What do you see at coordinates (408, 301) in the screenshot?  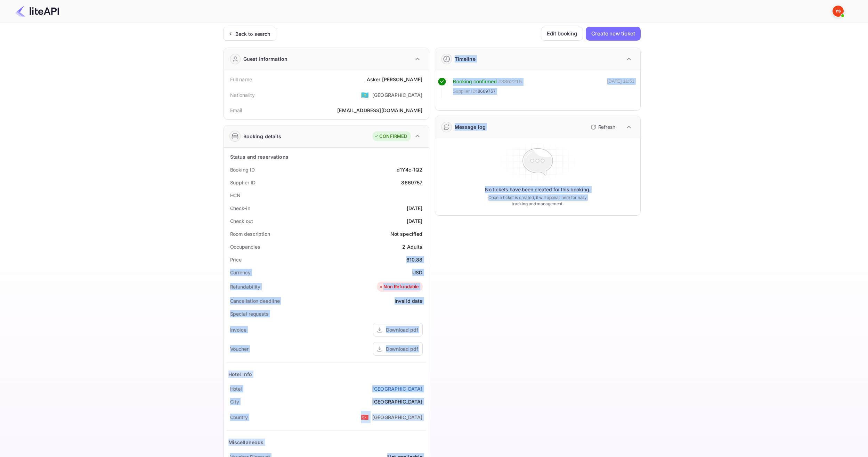 I see `div: Invalid date` at bounding box center [408, 301].